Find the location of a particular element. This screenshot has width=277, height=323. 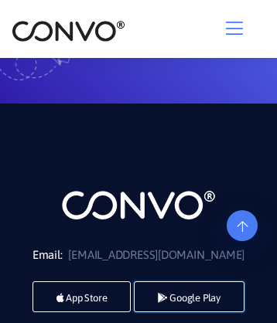

a: App Store is located at coordinates (81, 297).